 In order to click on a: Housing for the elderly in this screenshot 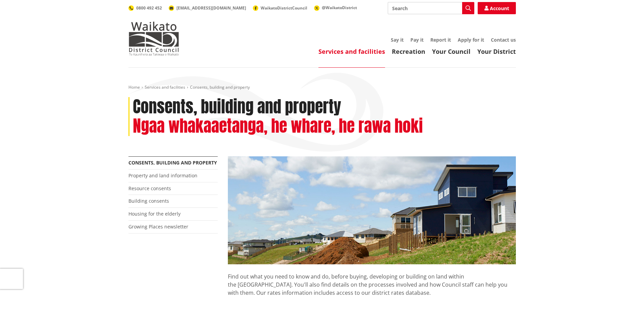, I will do `click(155, 213)`.